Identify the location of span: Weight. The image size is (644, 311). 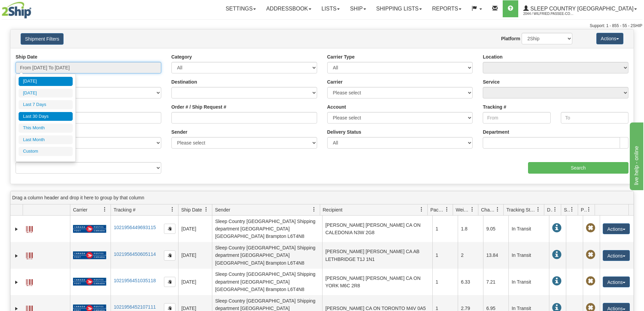
(463, 210).